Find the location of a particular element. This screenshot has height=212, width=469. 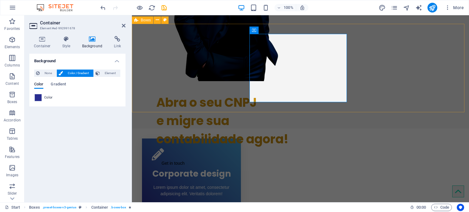

span: Code is located at coordinates (442, 208).